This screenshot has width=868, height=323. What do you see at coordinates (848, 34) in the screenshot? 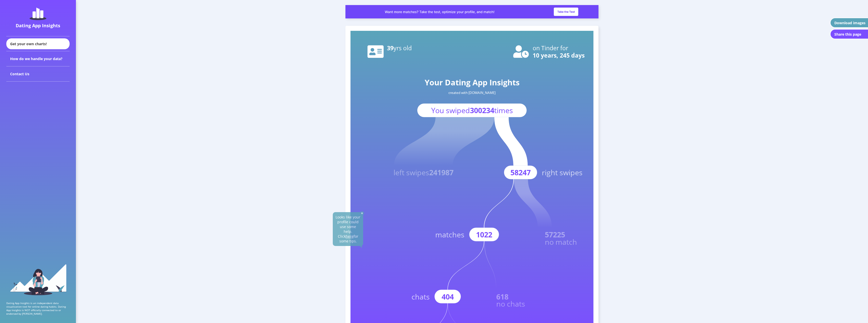
I see `div: Share this page` at bounding box center [848, 34].